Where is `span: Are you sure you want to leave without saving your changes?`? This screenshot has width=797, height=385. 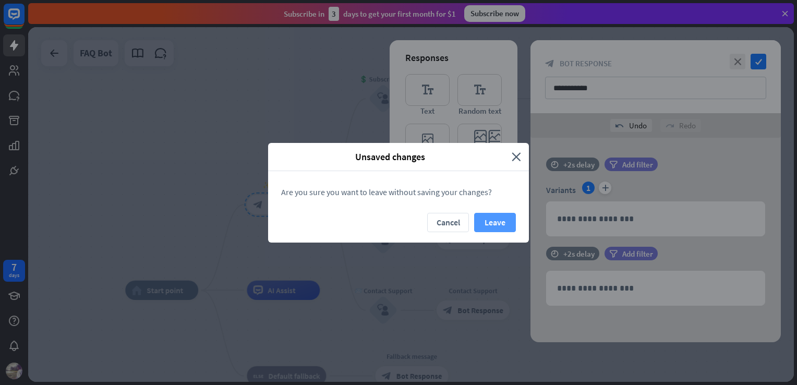 span: Are you sure you want to leave without saving your changes? is located at coordinates (386, 192).